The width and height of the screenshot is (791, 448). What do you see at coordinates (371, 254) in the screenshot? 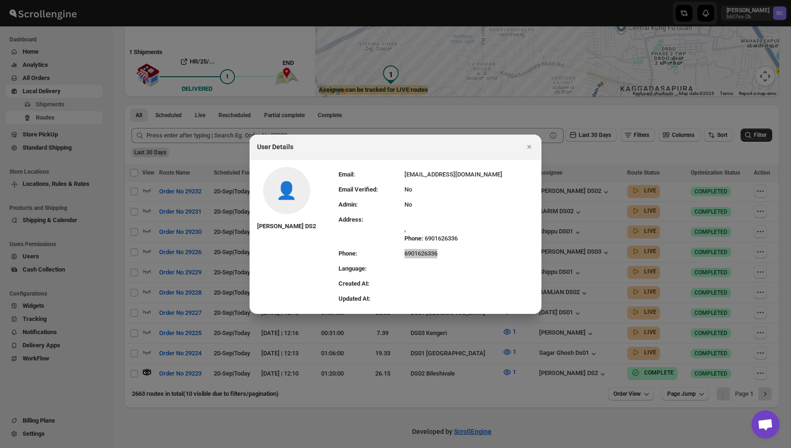
I see `td: Phone:` at bounding box center [371, 254].